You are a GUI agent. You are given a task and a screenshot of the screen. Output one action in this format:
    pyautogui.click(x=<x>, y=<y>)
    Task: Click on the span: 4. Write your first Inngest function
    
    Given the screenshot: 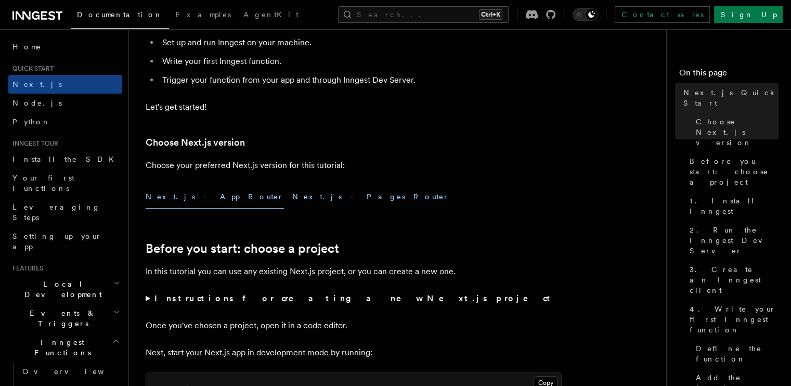 What is the action you would take?
    pyautogui.click(x=734, y=319)
    